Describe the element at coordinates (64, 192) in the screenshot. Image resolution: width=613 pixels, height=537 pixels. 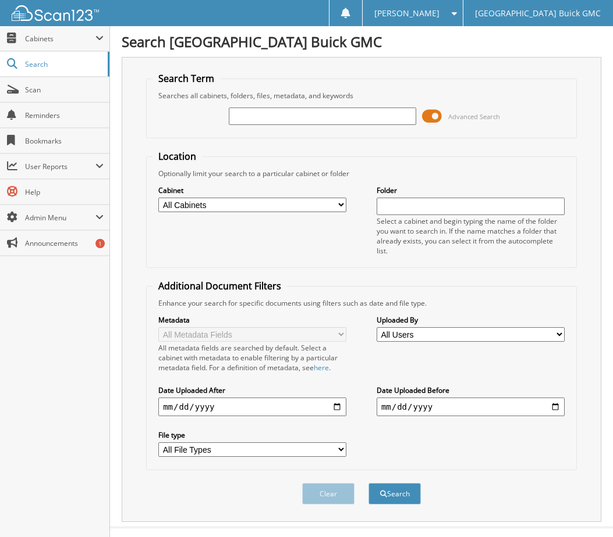
I see `span: Help` at that location.